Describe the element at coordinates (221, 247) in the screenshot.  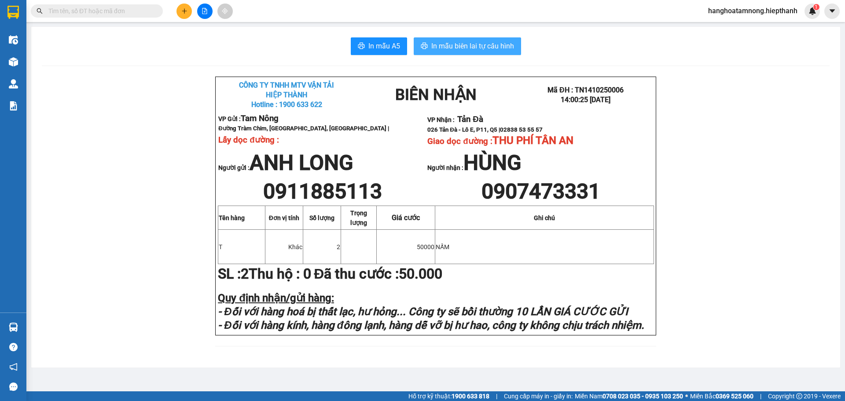
I see `span: T` at that location.